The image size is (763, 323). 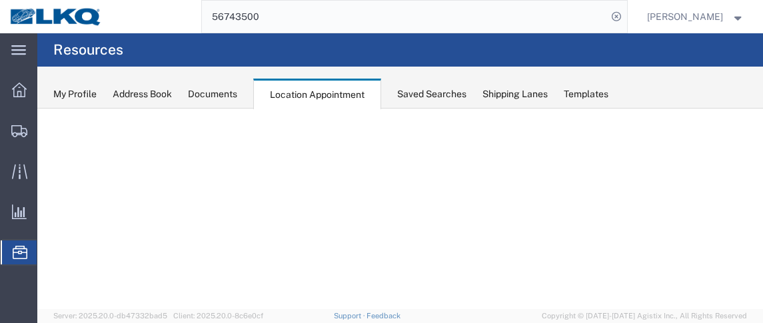 I want to click on div: Templates, so click(x=586, y=94).